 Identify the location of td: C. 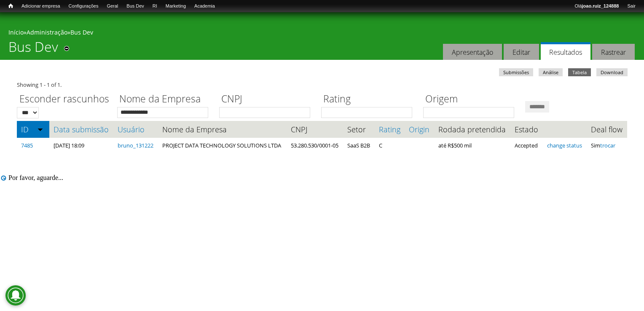
(390, 145).